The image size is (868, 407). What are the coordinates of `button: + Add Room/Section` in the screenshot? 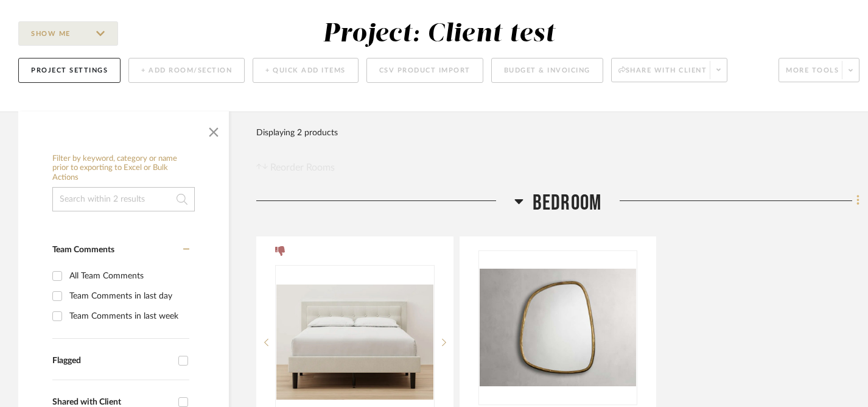 It's located at (186, 70).